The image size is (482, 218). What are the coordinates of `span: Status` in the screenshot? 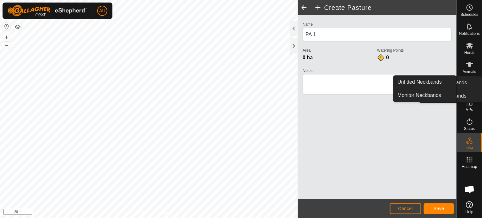 It's located at (469, 129).